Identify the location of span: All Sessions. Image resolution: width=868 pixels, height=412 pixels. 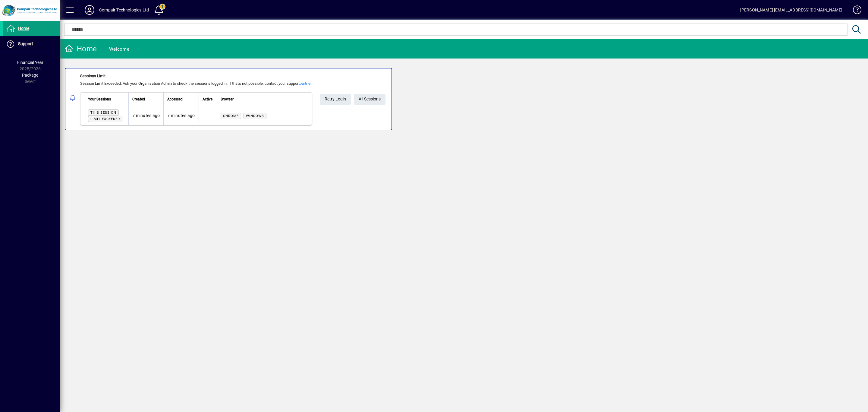
(370, 99).